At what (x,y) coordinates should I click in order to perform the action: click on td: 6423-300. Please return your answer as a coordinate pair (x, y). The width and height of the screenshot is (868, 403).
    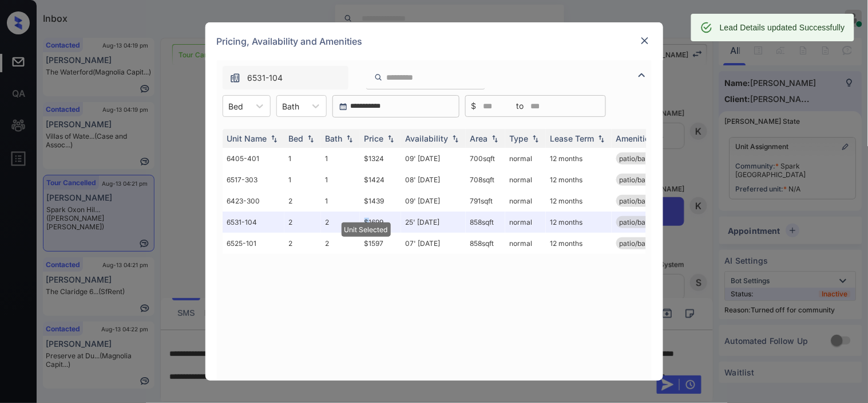
    Looking at the image, I should click on (253, 200).